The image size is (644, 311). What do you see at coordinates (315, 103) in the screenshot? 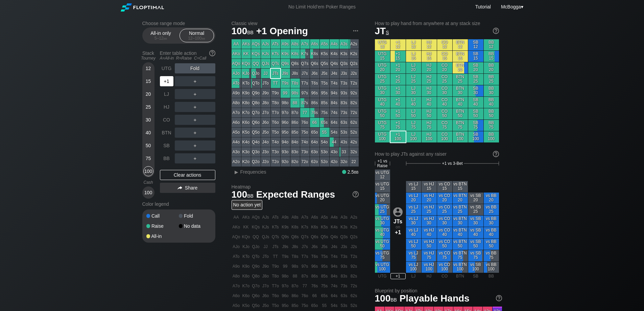
I see `div: 86s` at bounding box center [315, 103].